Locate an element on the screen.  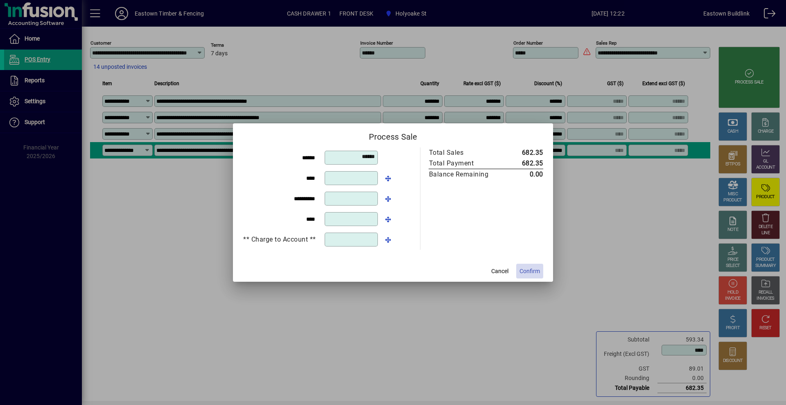
div: Balance Remaining is located at coordinates (464, 174).